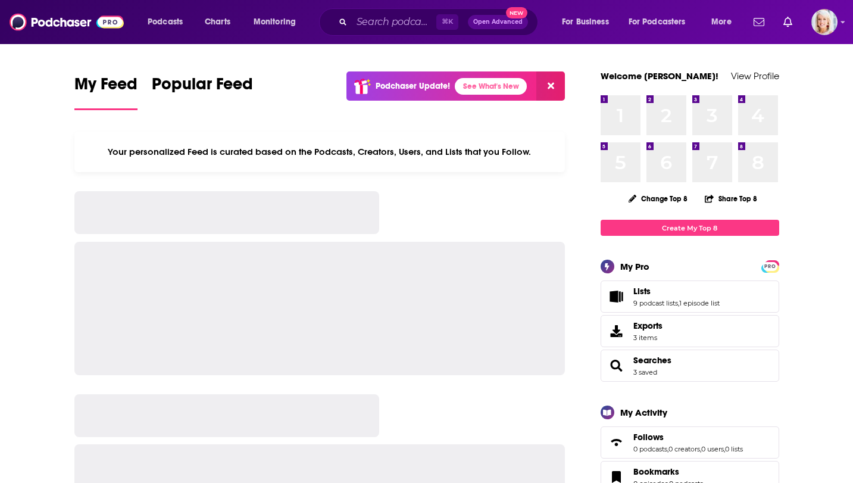 This screenshot has height=483, width=853. What do you see at coordinates (668, 471) in the screenshot?
I see `a: Bookmarks` at bounding box center [668, 471].